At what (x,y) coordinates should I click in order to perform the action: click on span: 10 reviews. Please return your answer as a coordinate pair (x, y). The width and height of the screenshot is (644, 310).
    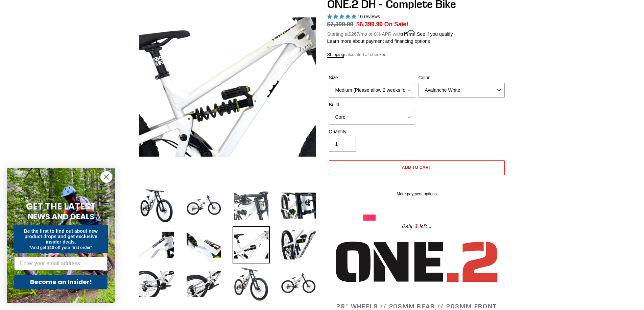
    Looking at the image, I should click on (368, 17).